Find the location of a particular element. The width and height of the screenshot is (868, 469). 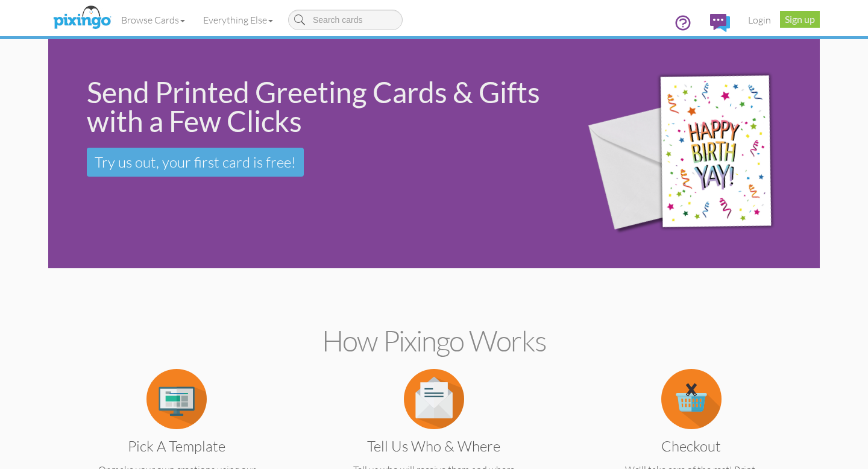

div: Send Printed Greeting Cards & Gifts with a Few Clicks is located at coordinates (319, 107).